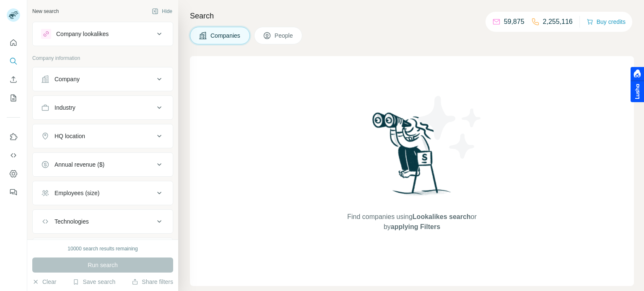 The width and height of the screenshot is (644, 291). I want to click on img: Surfe Illustration - Stars, so click(450, 127).